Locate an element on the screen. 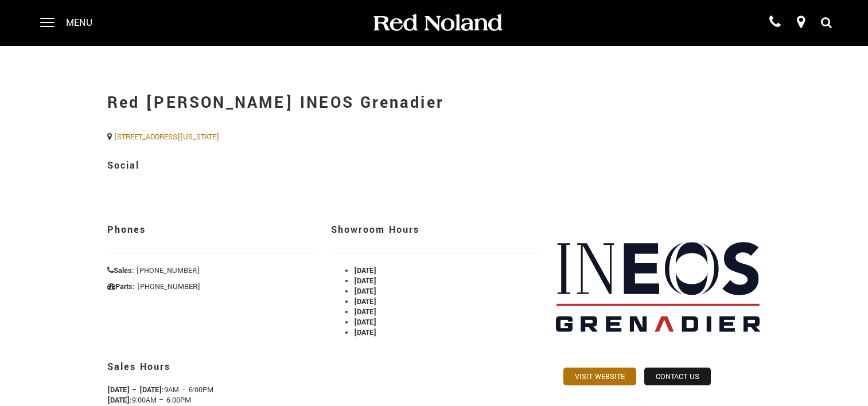 The image size is (868, 406). a: Visit Website is located at coordinates (600, 376).